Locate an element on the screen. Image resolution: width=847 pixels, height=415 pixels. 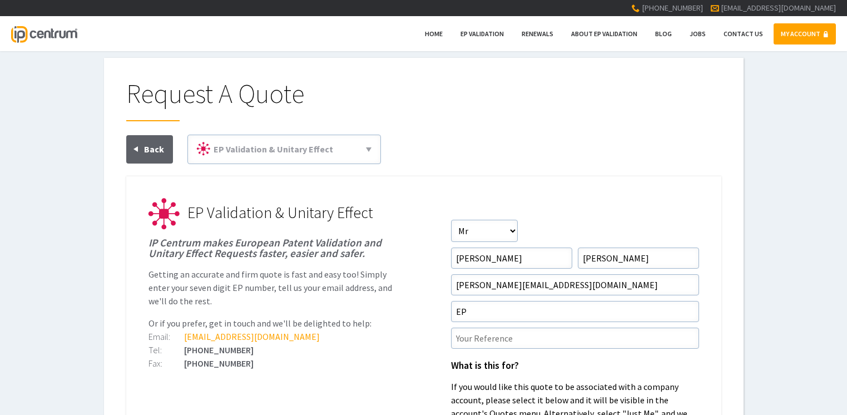
span: About EP Validation is located at coordinates (604, 33).